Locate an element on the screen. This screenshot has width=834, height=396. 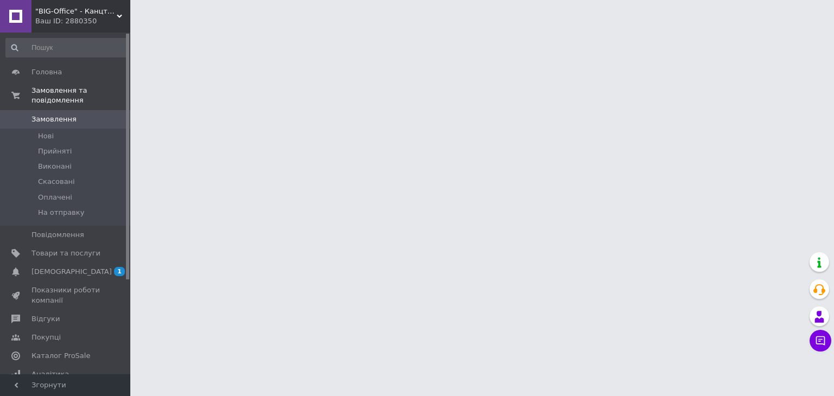
span: Оплачені is located at coordinates (55, 198).